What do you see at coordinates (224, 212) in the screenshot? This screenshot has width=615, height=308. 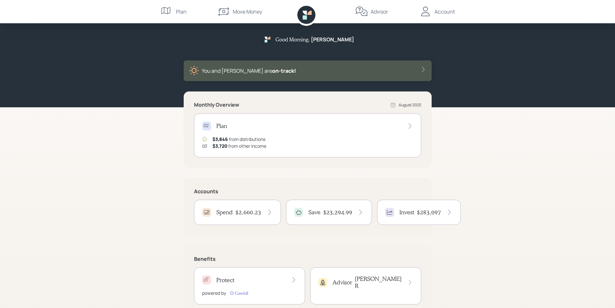 I see `h4: Spend` at bounding box center [224, 212].